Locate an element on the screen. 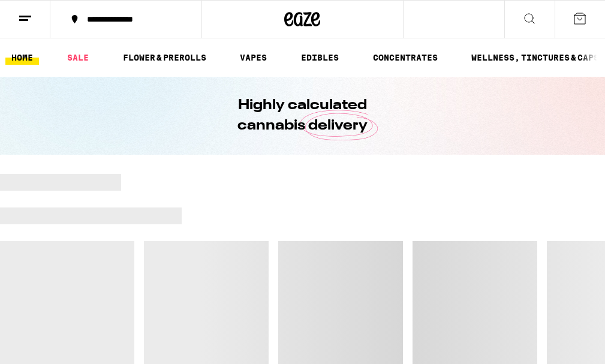  a: EDIBLES is located at coordinates (320, 57).